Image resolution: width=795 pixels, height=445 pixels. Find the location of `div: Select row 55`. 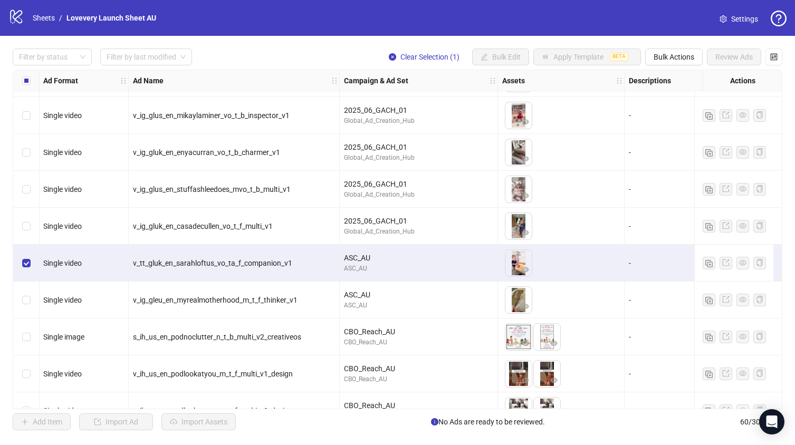

div: Select row 55 is located at coordinates (26, 337).